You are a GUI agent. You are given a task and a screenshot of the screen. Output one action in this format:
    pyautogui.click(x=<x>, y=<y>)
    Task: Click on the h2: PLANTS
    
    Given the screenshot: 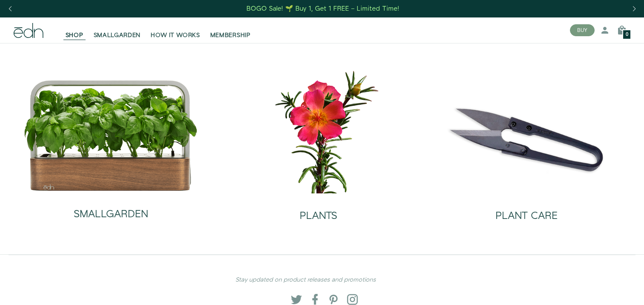 What is the action you would take?
    pyautogui.click(x=319, y=216)
    